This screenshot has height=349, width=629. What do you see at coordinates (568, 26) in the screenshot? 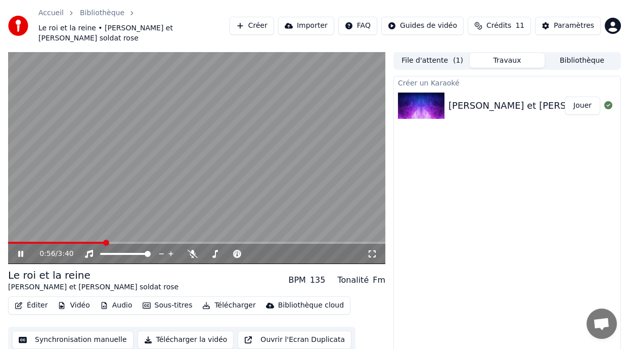
I see `button: Paramètres` at bounding box center [568, 26].